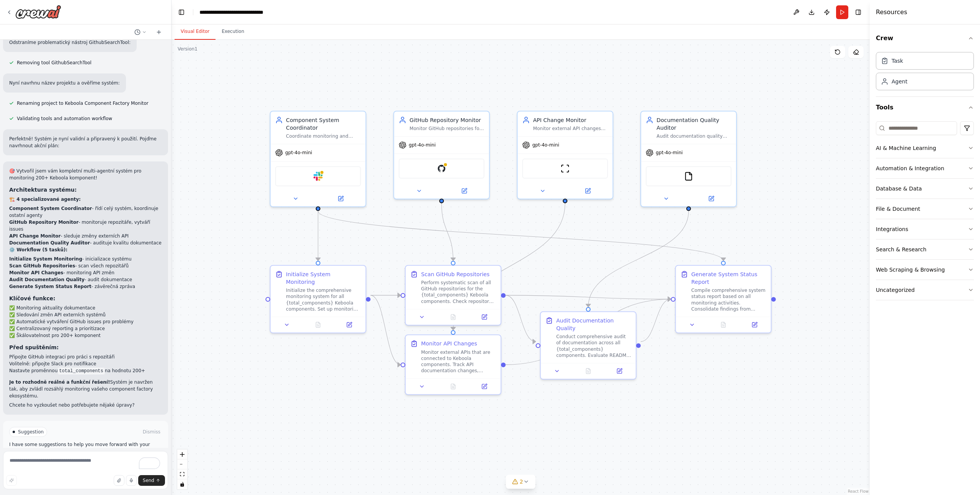  I want to click on g: Edge from fc756591-8e1c-44d0-af88-c2350e3e3c13 to dabdfe85-9203-451a-afd6-1c5a3680000c, so click(318, 236).